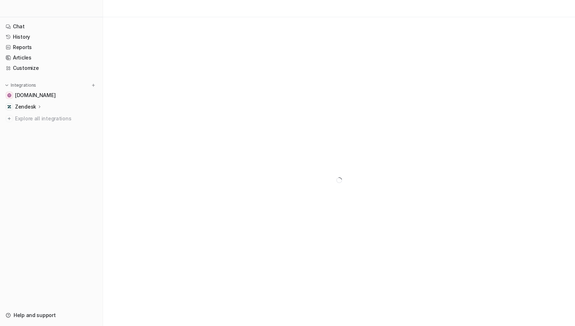  Describe the element at coordinates (25, 107) in the screenshot. I see `p: Zendesk` at that location.